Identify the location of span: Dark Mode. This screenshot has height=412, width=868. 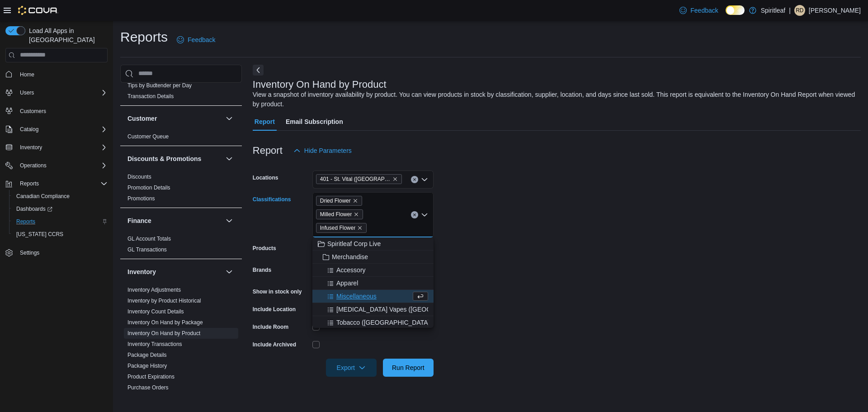
(726, 15).